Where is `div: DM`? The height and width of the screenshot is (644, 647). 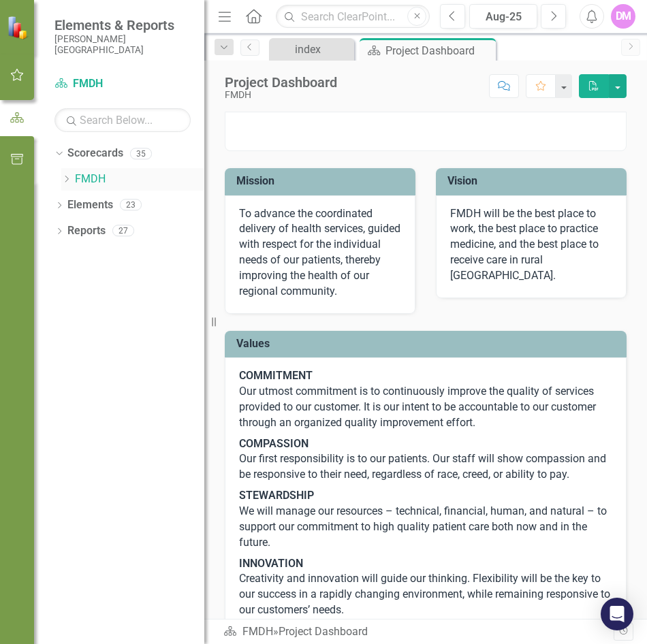
div: DM is located at coordinates (623, 16).